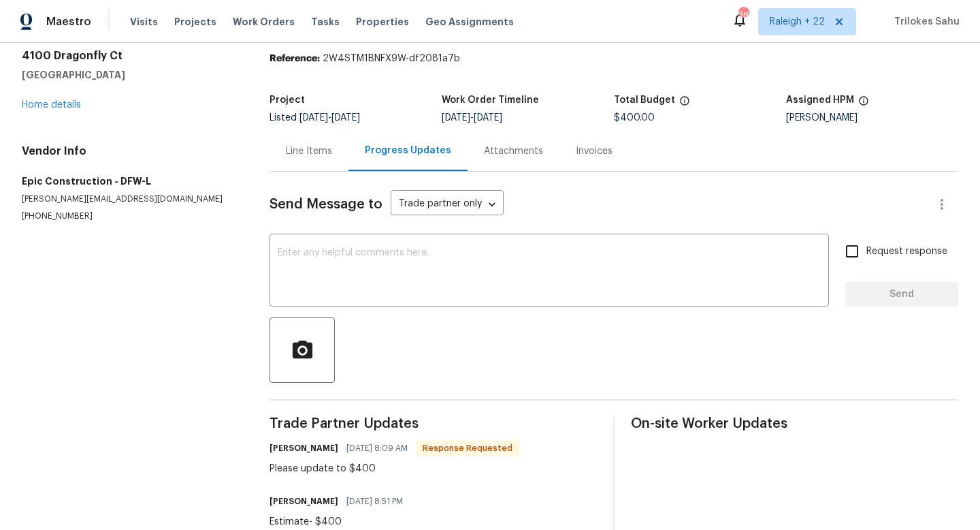  What do you see at coordinates (644, 100) in the screenshot?
I see `h5: Total Budget` at bounding box center [644, 100].